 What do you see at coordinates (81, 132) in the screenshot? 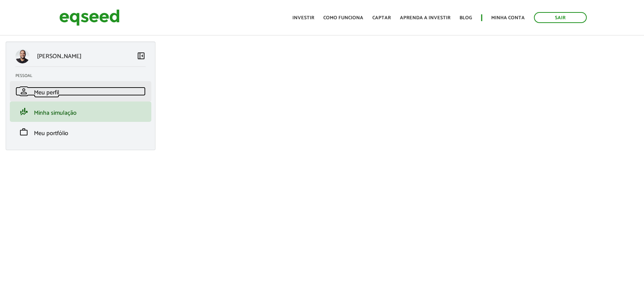
I see `li: Meu portfólio` at bounding box center [81, 132].